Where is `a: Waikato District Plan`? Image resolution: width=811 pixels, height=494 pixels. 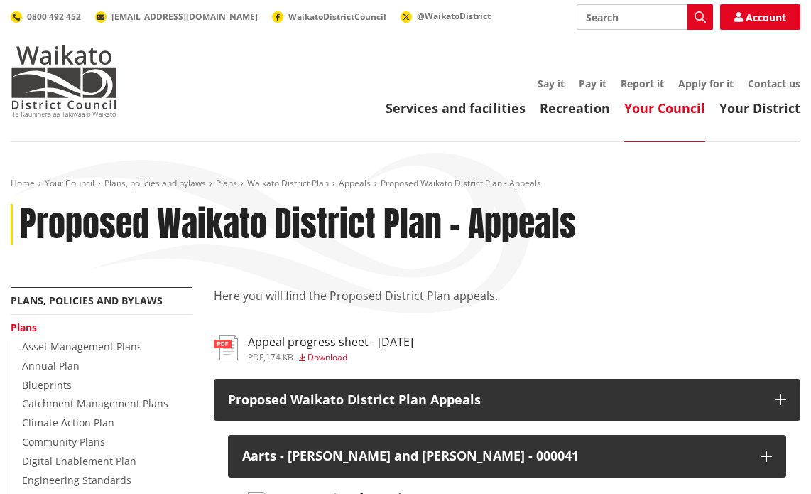
a: Waikato District Plan is located at coordinates (288, 183).